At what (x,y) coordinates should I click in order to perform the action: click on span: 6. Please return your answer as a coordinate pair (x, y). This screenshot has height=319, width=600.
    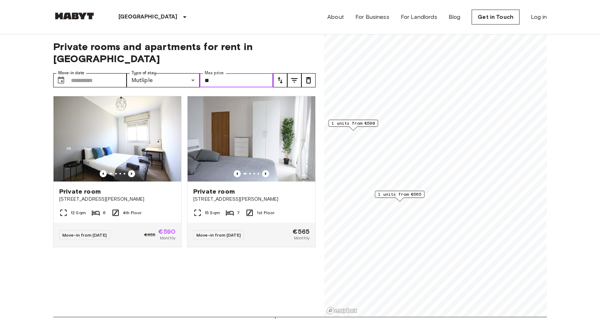
    Looking at the image, I should click on (104, 213).